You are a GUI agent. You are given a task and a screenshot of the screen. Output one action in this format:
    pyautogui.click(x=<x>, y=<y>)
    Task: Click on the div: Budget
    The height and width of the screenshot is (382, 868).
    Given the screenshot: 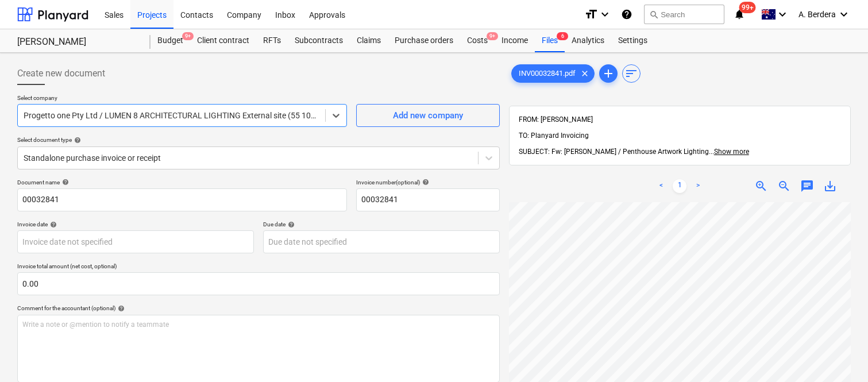 What is the action you would take?
    pyautogui.click(x=170, y=41)
    